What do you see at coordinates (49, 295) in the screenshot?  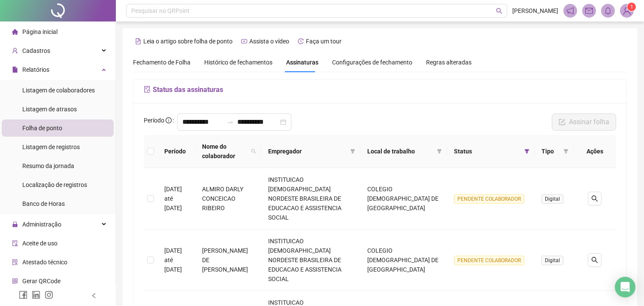 I see `span: instagram` at bounding box center [49, 295].